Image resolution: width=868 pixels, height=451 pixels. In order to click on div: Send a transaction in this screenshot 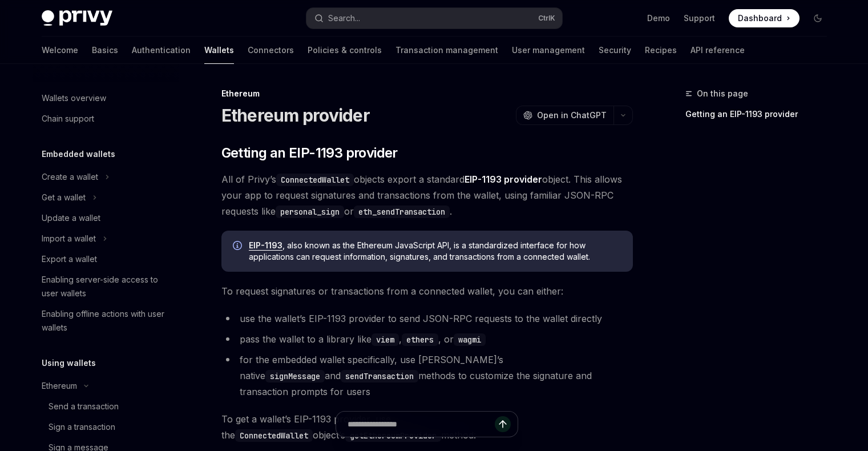, I will do `click(83, 406)`.